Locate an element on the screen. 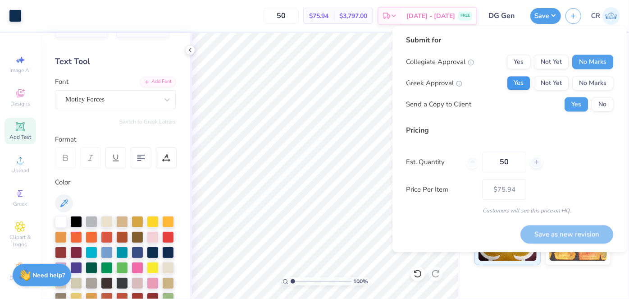 Image resolution: width=629 pixels, height=299 pixels. div: Add Font is located at coordinates (158, 82).